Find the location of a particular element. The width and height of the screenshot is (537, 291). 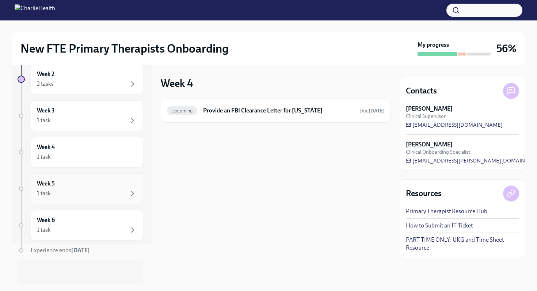

div: 2 tasks is located at coordinates (45, 84).